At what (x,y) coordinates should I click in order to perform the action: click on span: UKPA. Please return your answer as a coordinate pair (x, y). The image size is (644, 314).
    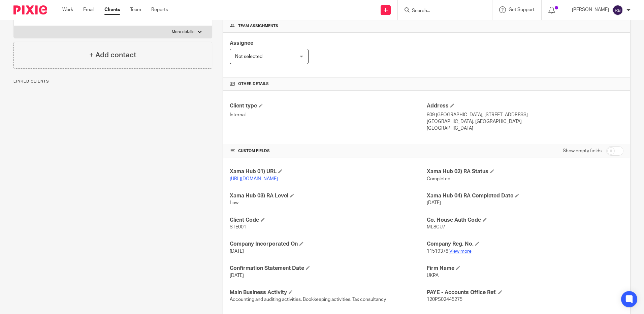
    Looking at the image, I should click on (432, 275).